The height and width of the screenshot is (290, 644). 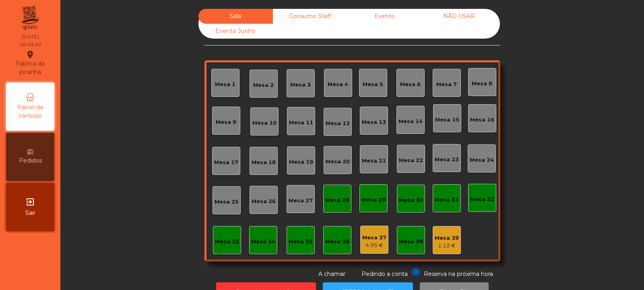 What do you see at coordinates (30, 45) in the screenshot?
I see `div: 18:43:40` at bounding box center [30, 45].